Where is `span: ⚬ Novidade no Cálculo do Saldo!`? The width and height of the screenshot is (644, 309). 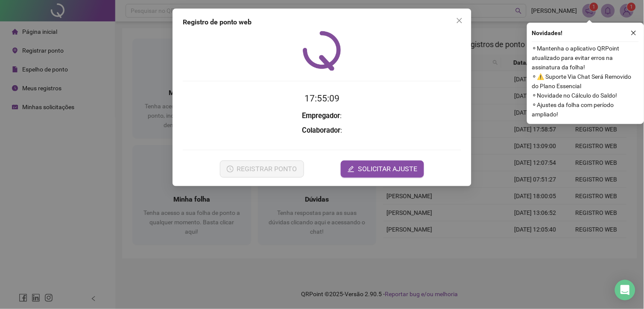
span: ⚬ Novidade no Cálculo do Saldo! is located at coordinates (586, 96).